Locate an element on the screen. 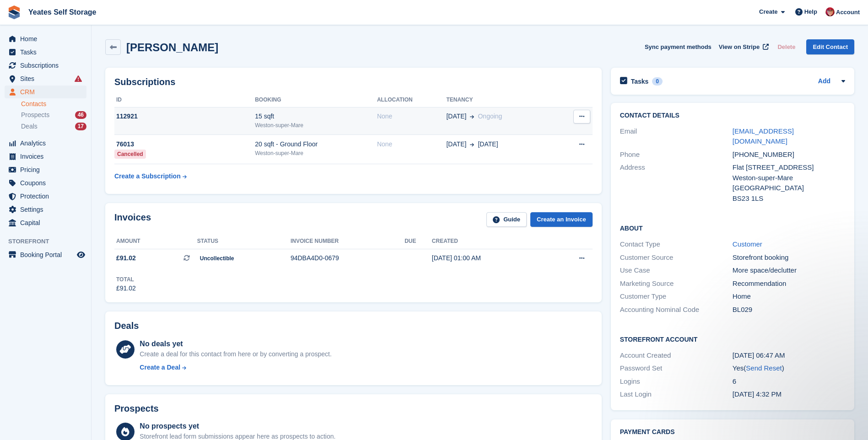 The height and width of the screenshot is (440, 868). th: Invoice number is located at coordinates (347, 241).